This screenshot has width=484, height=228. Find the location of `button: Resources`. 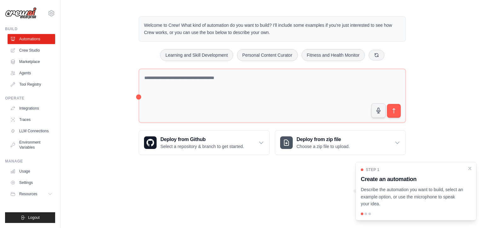

button: Resources is located at coordinates (31, 194).